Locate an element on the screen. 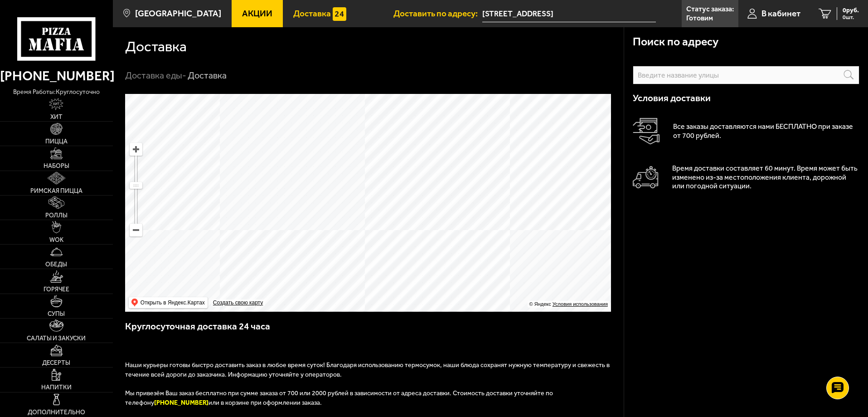 The image size is (868, 417). span: Доставить по адресу: is located at coordinates (438, 13).